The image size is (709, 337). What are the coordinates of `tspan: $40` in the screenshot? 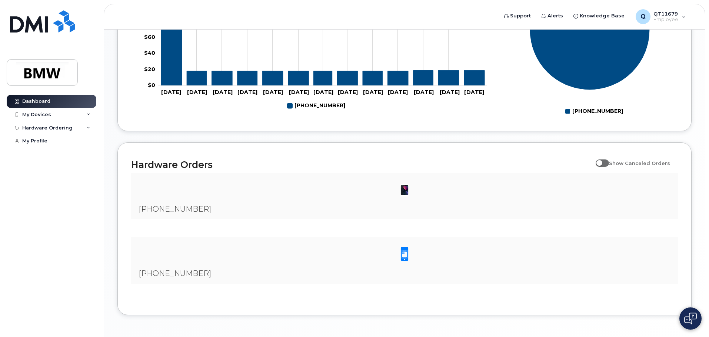 It's located at (150, 53).